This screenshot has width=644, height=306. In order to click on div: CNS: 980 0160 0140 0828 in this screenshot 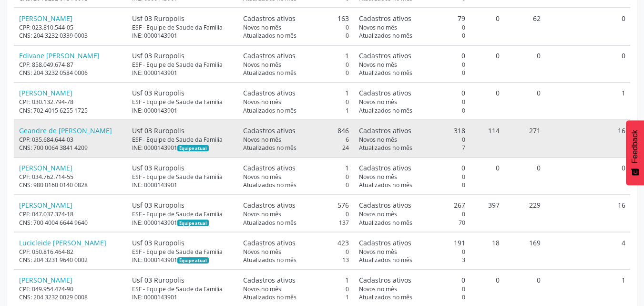, I will do `click(70, 185)`.